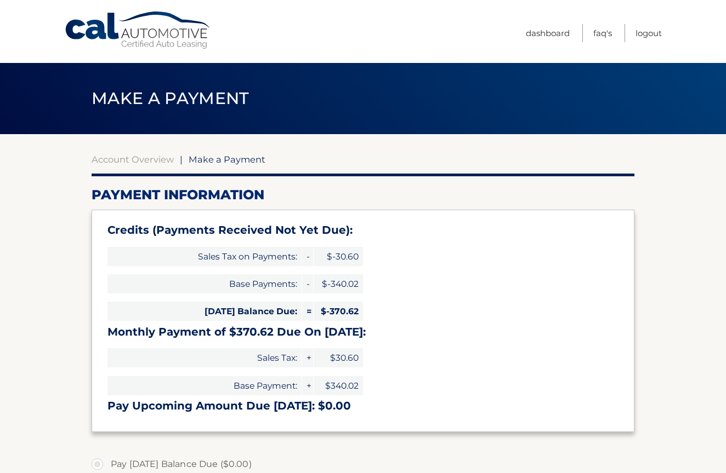  What do you see at coordinates (648, 33) in the screenshot?
I see `a: Logout` at bounding box center [648, 33].